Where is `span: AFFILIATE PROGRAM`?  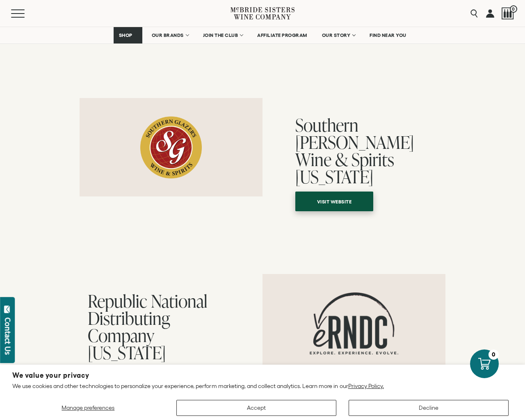
span: AFFILIATE PROGRAM is located at coordinates (282, 35).